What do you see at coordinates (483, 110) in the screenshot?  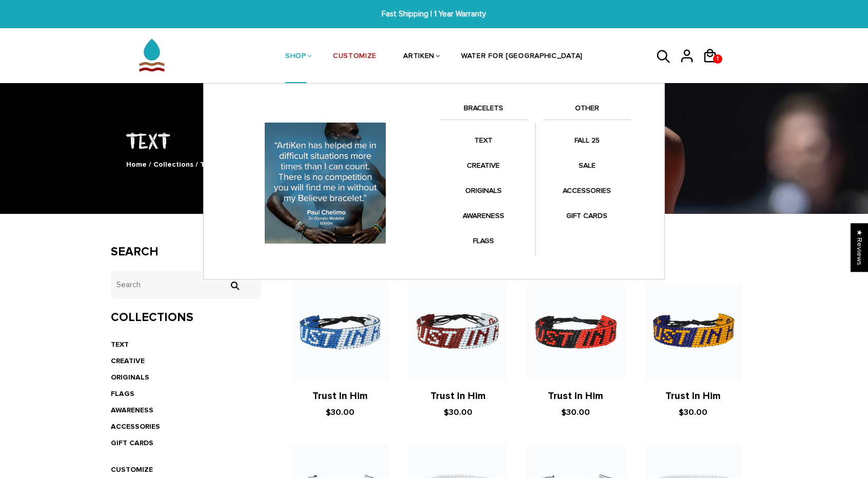 I see `a: BRACELETS` at bounding box center [483, 110].